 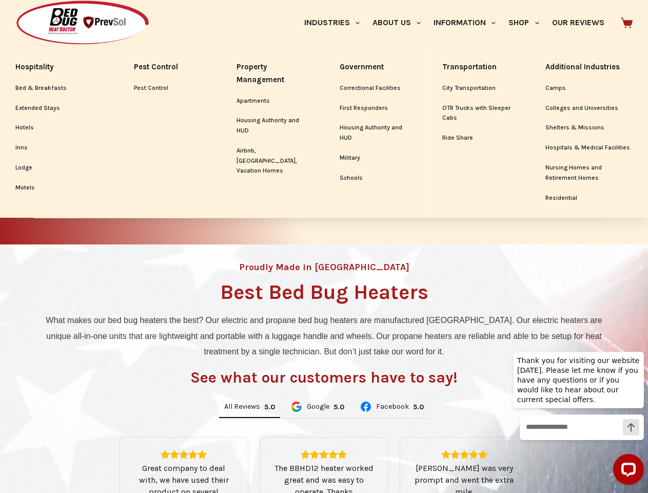 What do you see at coordinates (376, 178) in the screenshot?
I see `a: Schools` at bounding box center [376, 178].